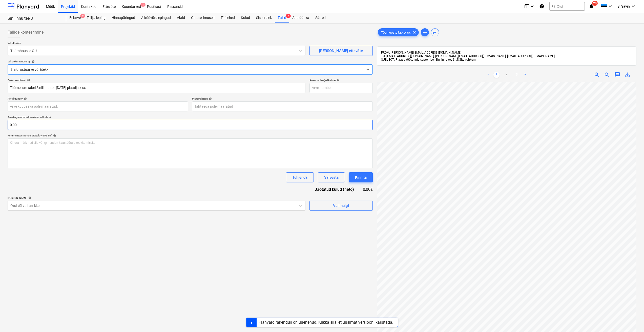 The image size is (644, 332). Describe the element at coordinates (617, 75) in the screenshot. I see `span: chat` at that location.